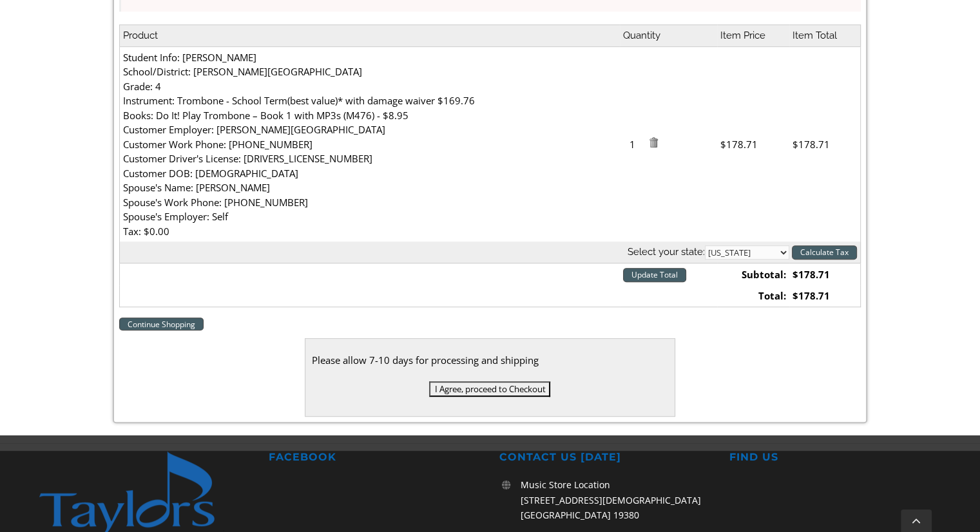  Describe the element at coordinates (668, 36) in the screenshot. I see `th: Quantity` at that location.